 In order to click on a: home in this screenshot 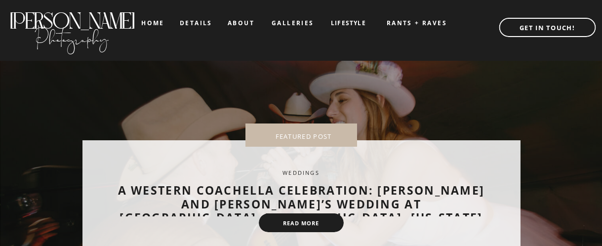, I will do `click(153, 23)`.